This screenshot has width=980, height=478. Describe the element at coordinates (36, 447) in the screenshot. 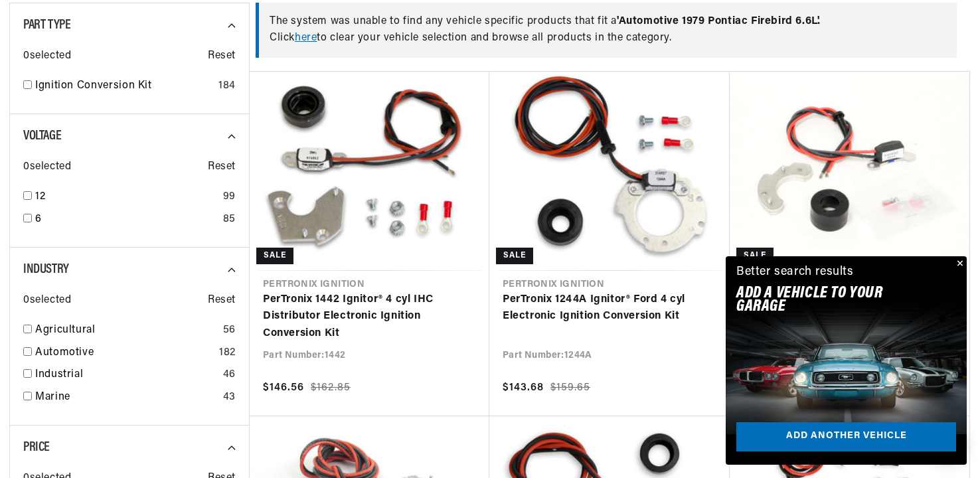

I see `span: Price` at that location.